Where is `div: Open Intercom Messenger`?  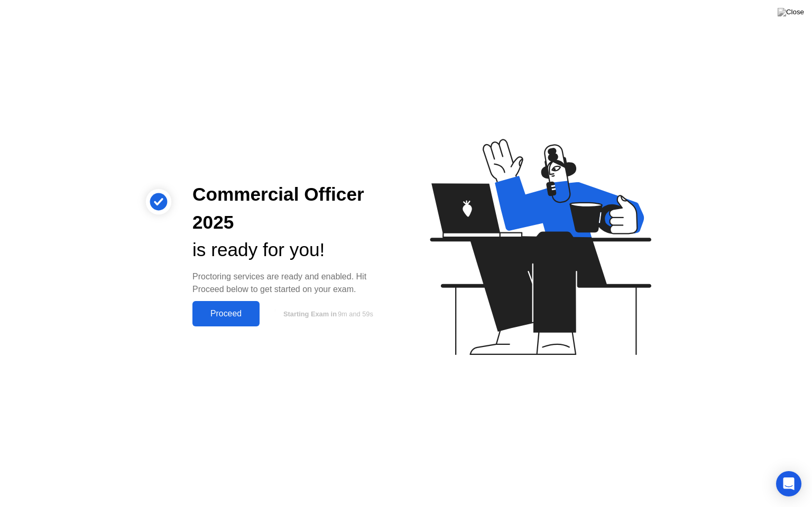
div: Open Intercom Messenger is located at coordinates (788, 484).